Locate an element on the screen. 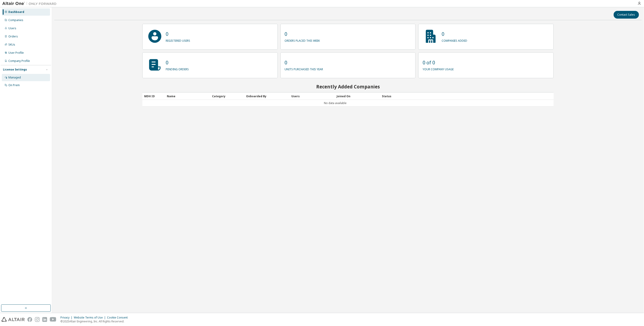 This screenshot has height=326, width=644. div: Companies is located at coordinates (16, 20).